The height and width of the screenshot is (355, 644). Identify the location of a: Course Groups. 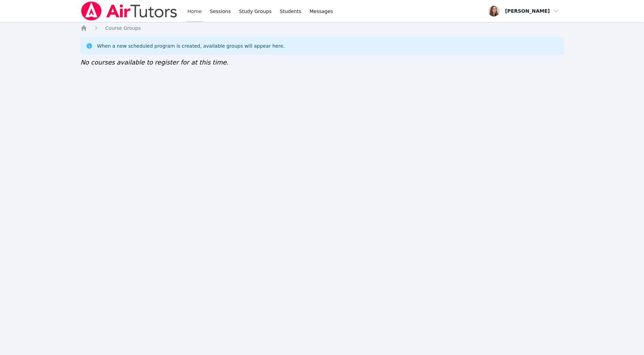
(122, 28).